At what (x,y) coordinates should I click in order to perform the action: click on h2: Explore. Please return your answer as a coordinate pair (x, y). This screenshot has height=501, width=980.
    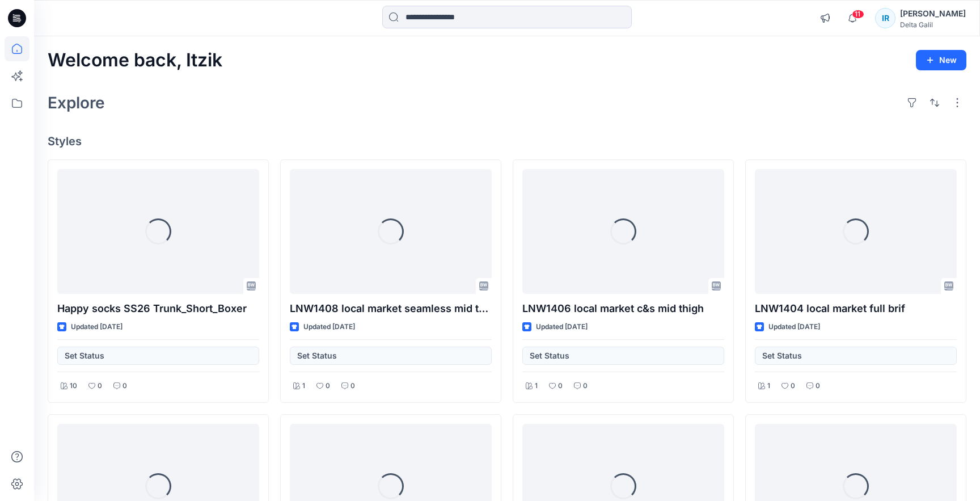
    Looking at the image, I should click on (76, 102).